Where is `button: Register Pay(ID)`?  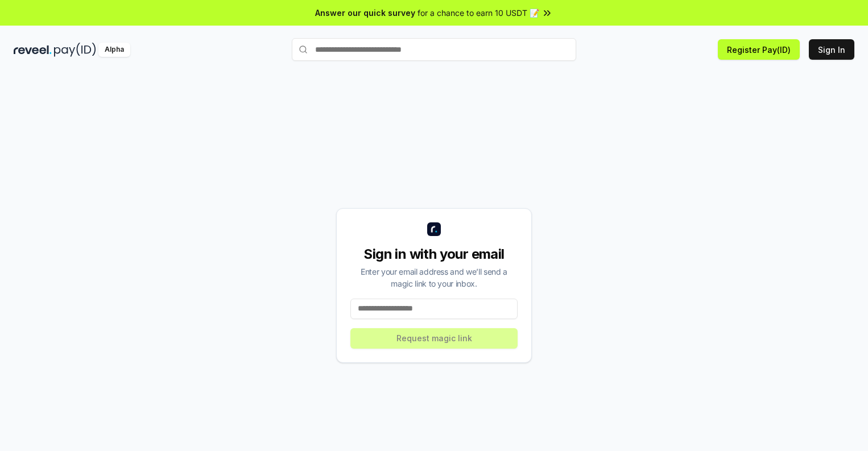 button: Register Pay(ID) is located at coordinates (759, 49).